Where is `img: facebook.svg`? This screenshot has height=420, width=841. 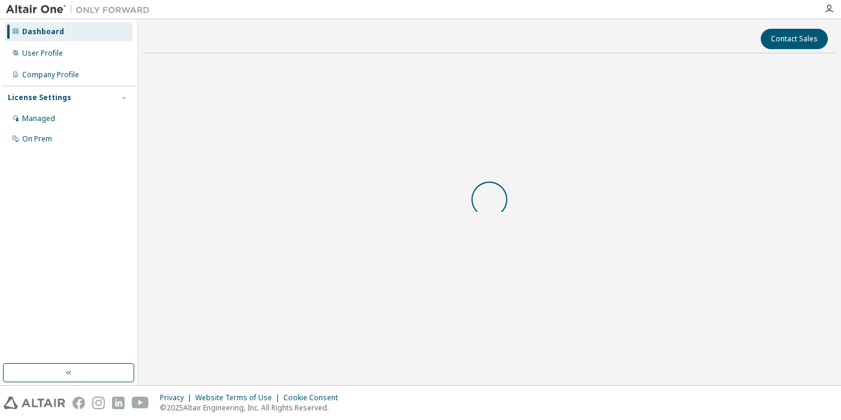 img: facebook.svg is located at coordinates (78, 402).